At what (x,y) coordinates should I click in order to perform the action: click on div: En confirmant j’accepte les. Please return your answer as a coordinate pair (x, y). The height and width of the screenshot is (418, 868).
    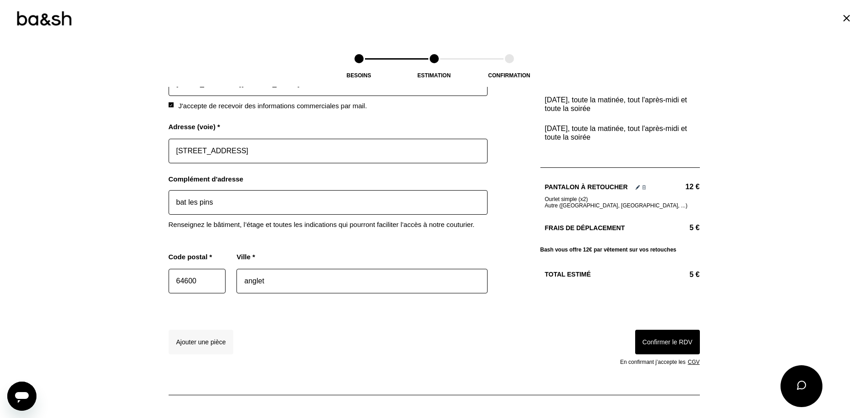
    Looking at the image, I should click on (660, 362).